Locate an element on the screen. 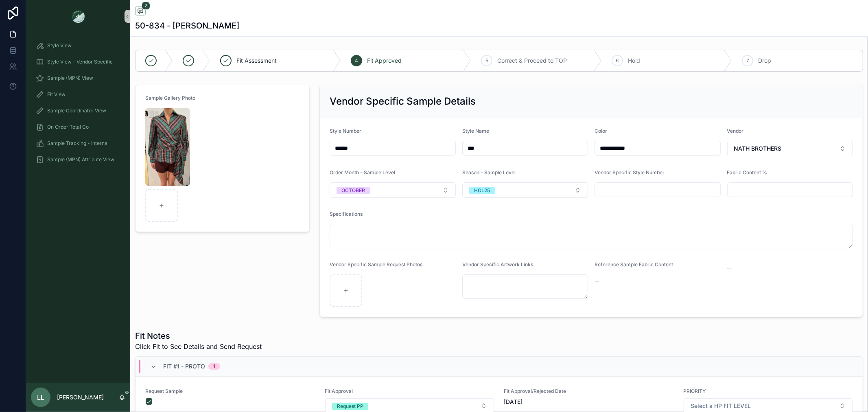 The height and width of the screenshot is (412, 868). span: Select a HP FIT LEVEL is located at coordinates (721, 406).